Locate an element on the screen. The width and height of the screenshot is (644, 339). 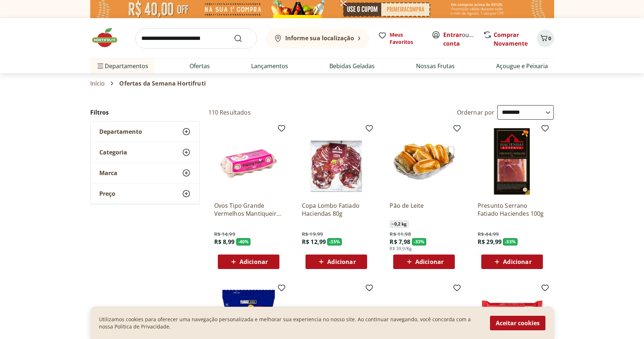
input: search is located at coordinates (196, 38).